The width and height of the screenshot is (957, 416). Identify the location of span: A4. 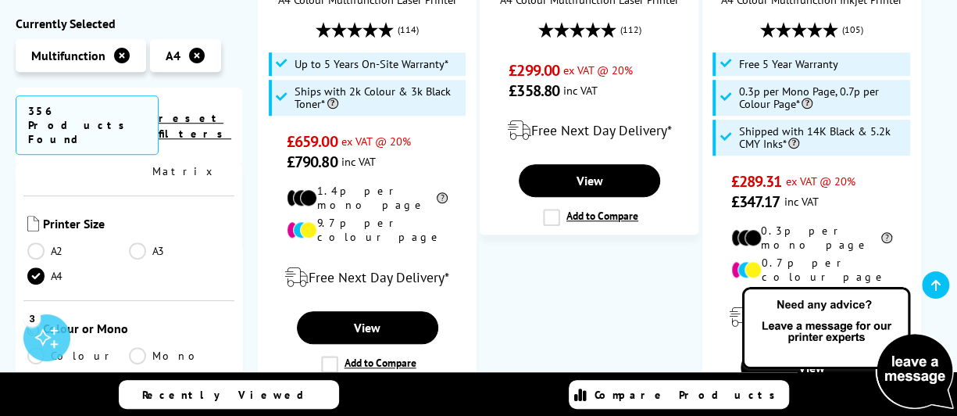
(173, 55).